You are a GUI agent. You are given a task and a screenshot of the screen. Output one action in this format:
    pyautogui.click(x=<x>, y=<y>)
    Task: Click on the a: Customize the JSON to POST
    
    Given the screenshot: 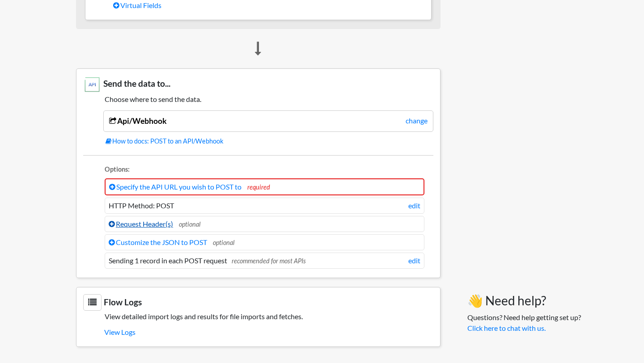 What is the action you would take?
    pyautogui.click(x=158, y=242)
    